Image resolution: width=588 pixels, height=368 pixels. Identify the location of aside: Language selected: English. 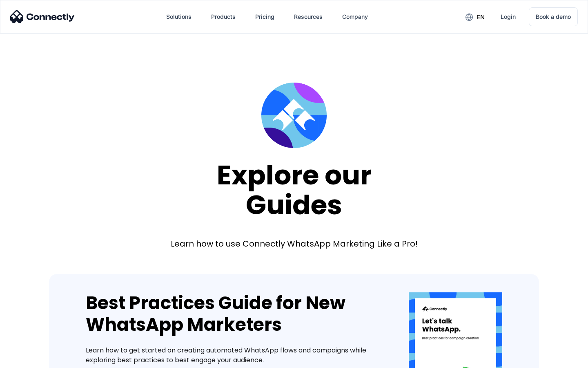
(29, 359).